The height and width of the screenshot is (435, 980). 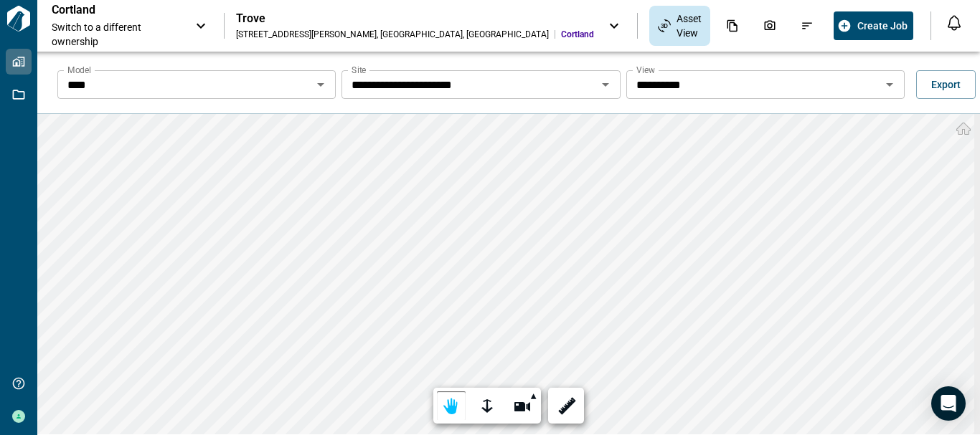 I want to click on div: Documents, so click(x=733, y=25).